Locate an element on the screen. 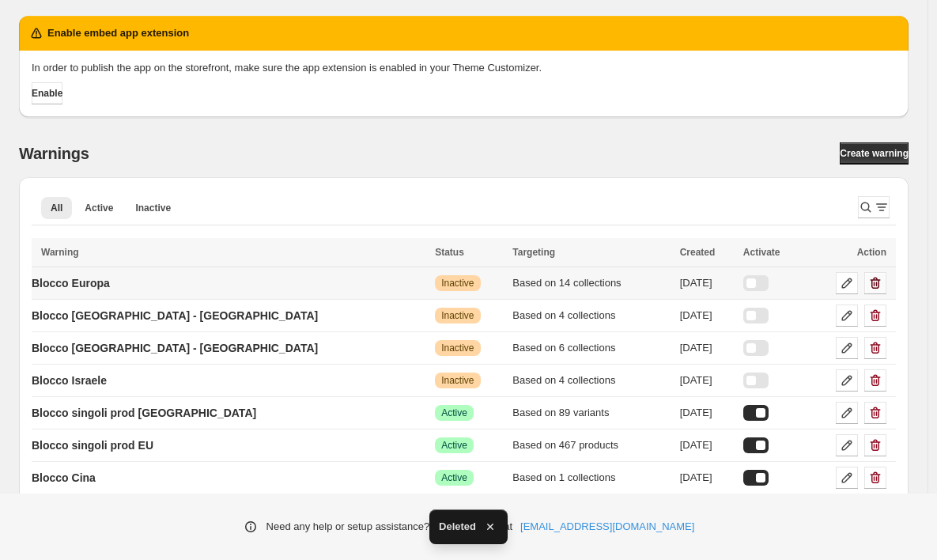 The width and height of the screenshot is (937, 560). h2: Enable embed app extension is located at coordinates (117, 34).